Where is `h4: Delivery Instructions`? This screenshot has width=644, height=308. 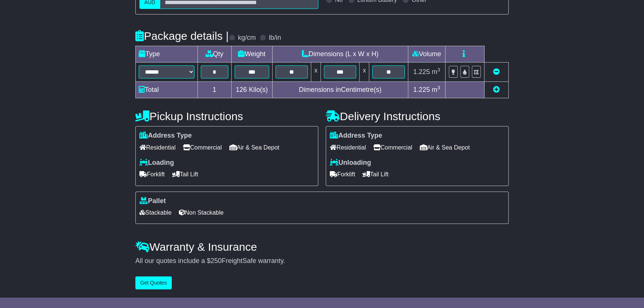 h4: Delivery Instructions is located at coordinates (417, 116).